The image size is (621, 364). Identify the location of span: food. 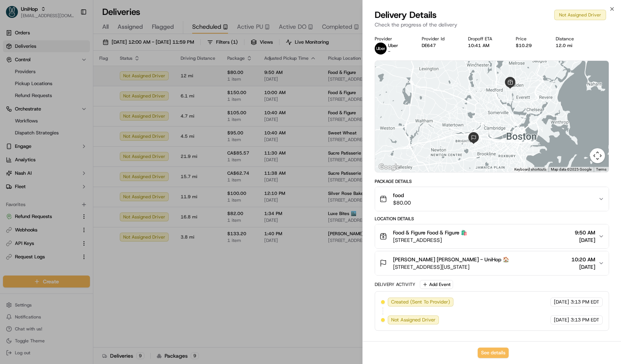
(402, 195).